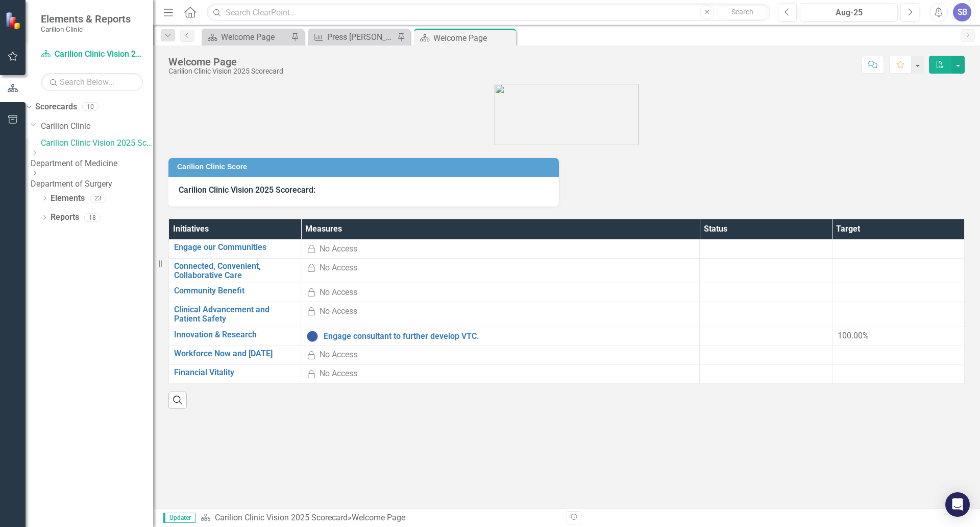 This screenshot has width=980, height=527. Describe the element at coordinates (86, 19) in the screenshot. I see `span: Elements & Reports` at that location.